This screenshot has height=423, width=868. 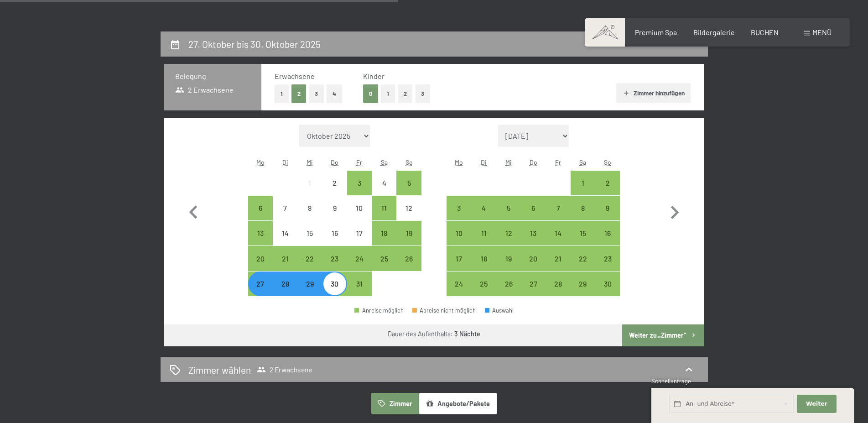 What do you see at coordinates (656, 32) in the screenshot?
I see `a: Premium Spa` at bounding box center [656, 32].